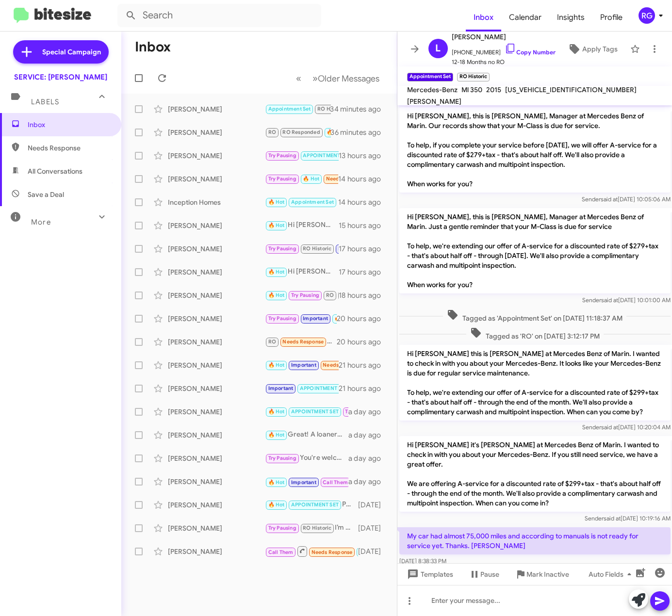  What do you see at coordinates (541, 574) in the screenshot?
I see `button: Mark Inactive` at bounding box center [541, 574].